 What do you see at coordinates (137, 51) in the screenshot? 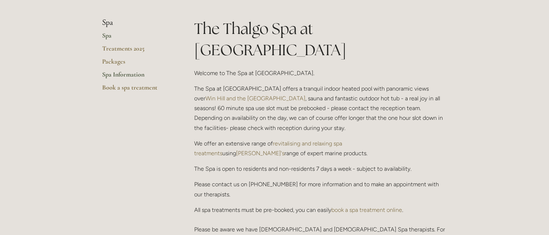
I see `a: Treatments 2025` at bounding box center [137, 51].